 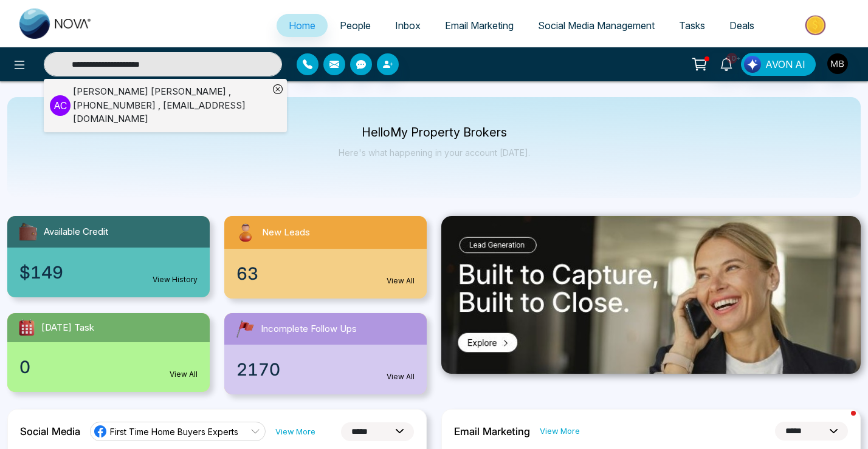 What do you see at coordinates (692, 26) in the screenshot?
I see `span: Tasks` at bounding box center [692, 26].